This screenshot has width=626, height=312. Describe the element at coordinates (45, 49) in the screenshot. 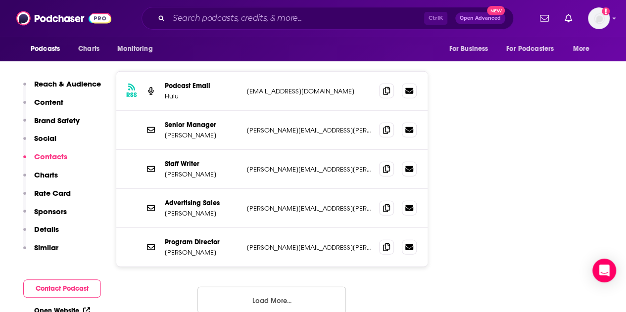

I see `span: Podcasts` at that location.